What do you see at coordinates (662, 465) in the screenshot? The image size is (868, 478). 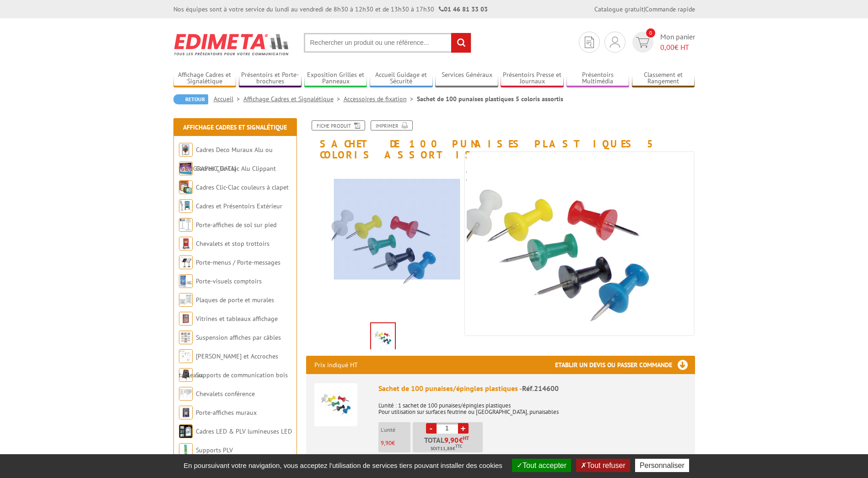 I see `button: Personnaliser (fenêtre modale)` at bounding box center [662, 465].